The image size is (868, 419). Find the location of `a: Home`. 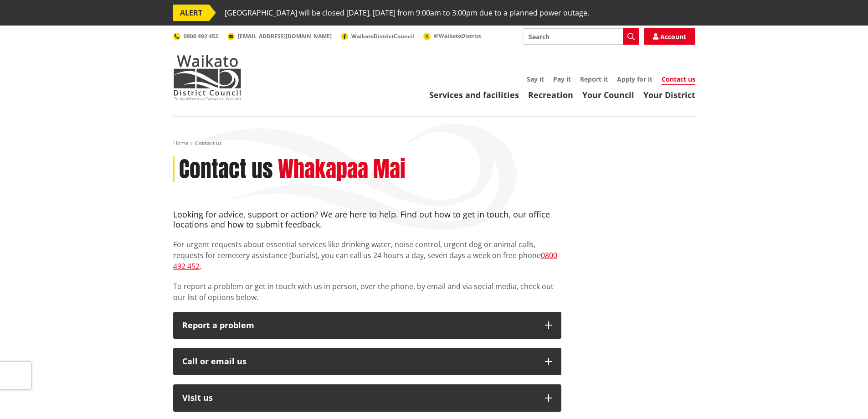

a: Home is located at coordinates (181, 143).